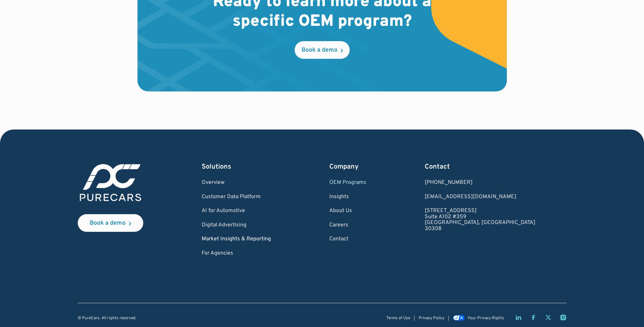 The height and width of the screenshot is (327, 644). Describe the element at coordinates (533, 317) in the screenshot. I see `a: Facebook page` at that location.